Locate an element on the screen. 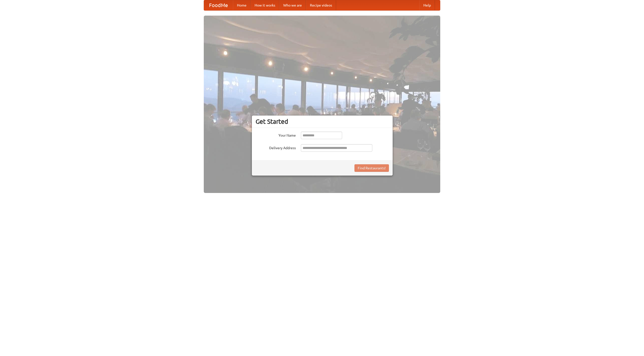 This screenshot has width=644, height=356. a: Recipe videos is located at coordinates (321, 5).